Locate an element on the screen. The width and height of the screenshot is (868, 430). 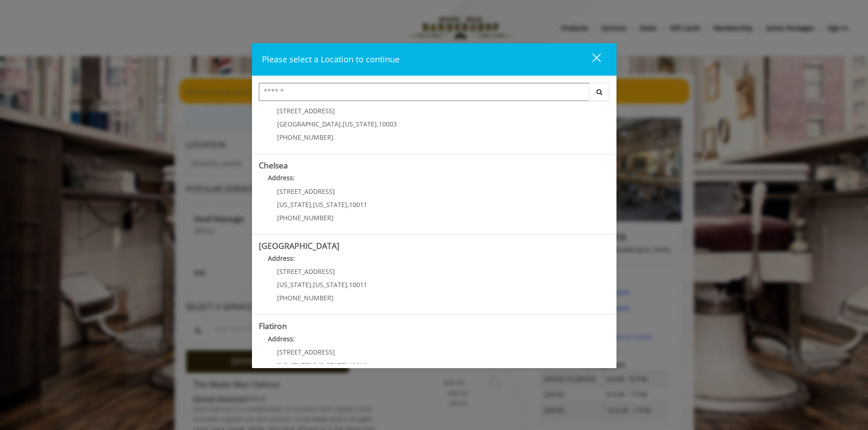
div: close dialog is located at coordinates (591, 60).